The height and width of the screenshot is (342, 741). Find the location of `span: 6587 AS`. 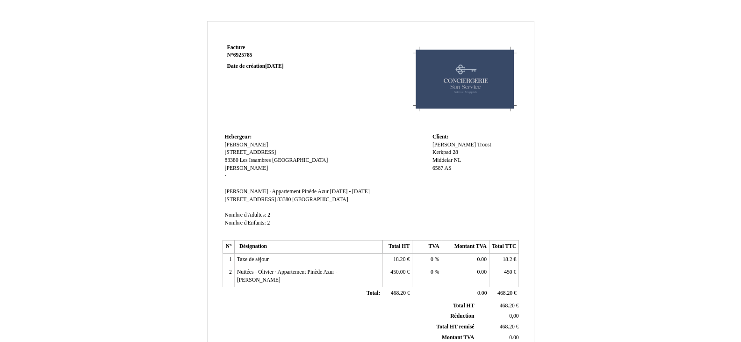

span: 6587 AS is located at coordinates (442, 168).